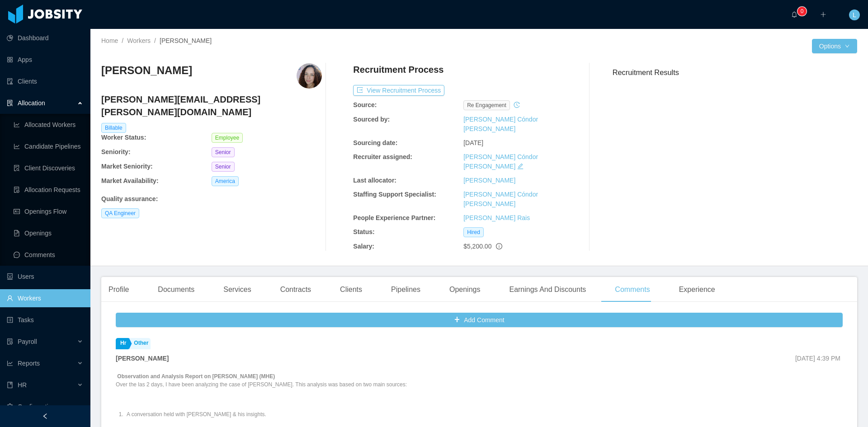 The image size is (868, 427). I want to click on a: icon: auditClients, so click(45, 81).